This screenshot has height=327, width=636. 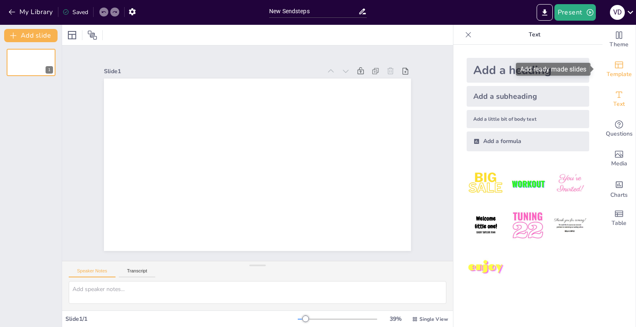 What do you see at coordinates (619, 195) in the screenshot?
I see `span: Charts` at bounding box center [619, 195].